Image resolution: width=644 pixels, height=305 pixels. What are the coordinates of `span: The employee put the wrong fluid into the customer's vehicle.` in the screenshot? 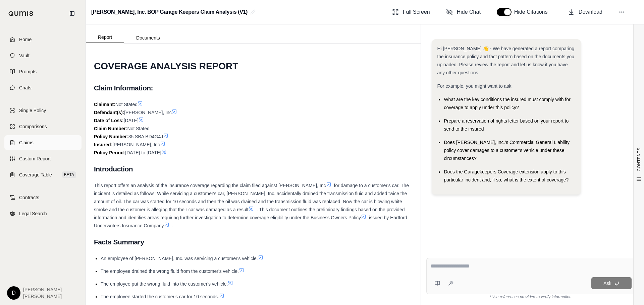 It's located at (164, 284).